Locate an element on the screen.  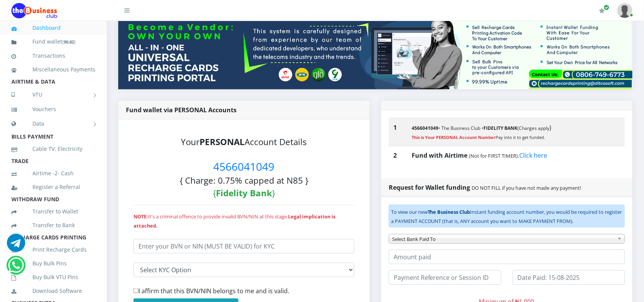
b: Fund with Airtime is located at coordinates (439, 155).